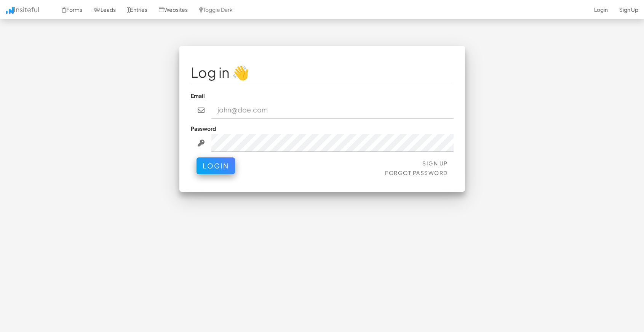  Describe the element at coordinates (216, 166) in the screenshot. I see `button: Login` at that location.